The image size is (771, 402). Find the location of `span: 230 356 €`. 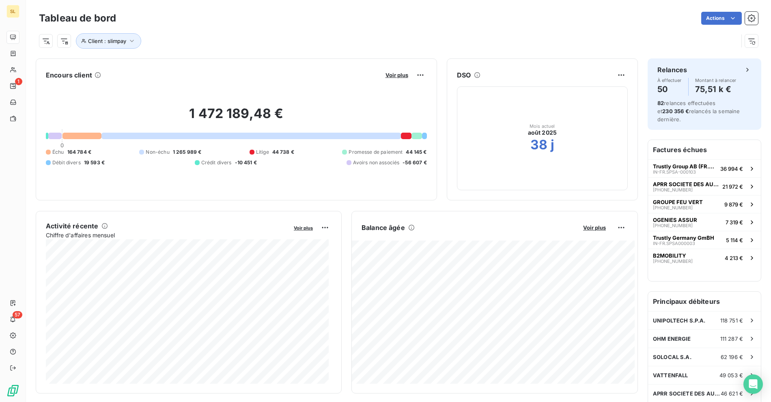

span: 230 356 € is located at coordinates (675, 111).